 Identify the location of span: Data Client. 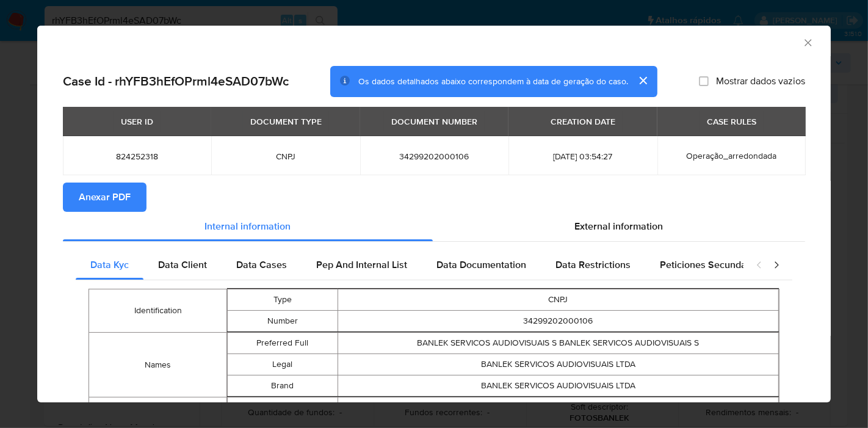
(182, 264).